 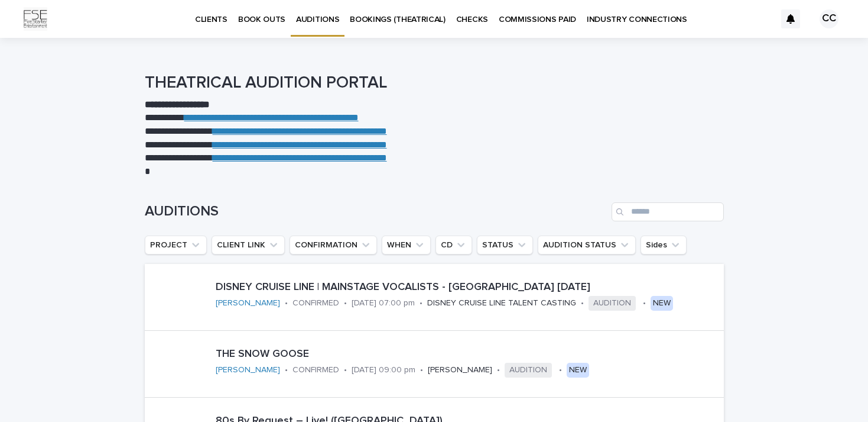 I want to click on p: DISNEY CRUISE LINE TALENT CASTING, so click(x=502, y=302).